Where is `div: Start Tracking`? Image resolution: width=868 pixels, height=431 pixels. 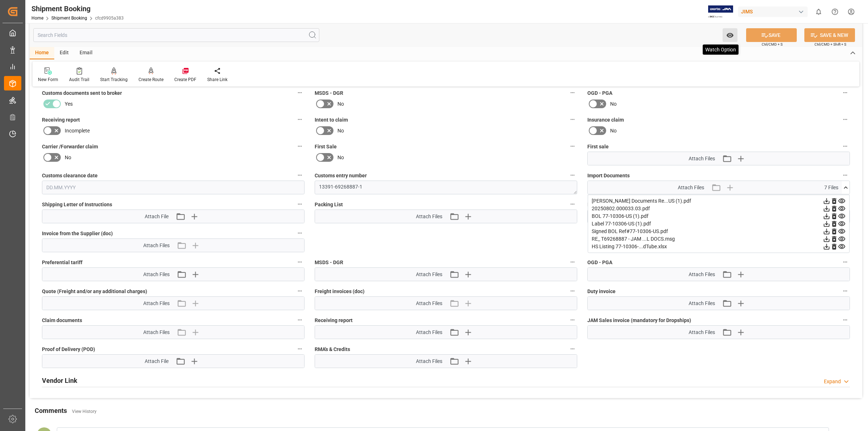
div: Start Tracking is located at coordinates (114, 80).